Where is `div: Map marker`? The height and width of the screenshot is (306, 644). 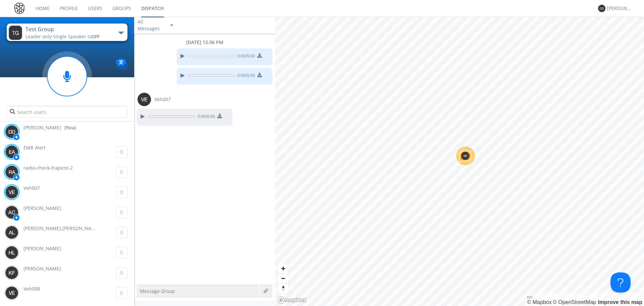
div: Map marker is located at coordinates (465, 156).